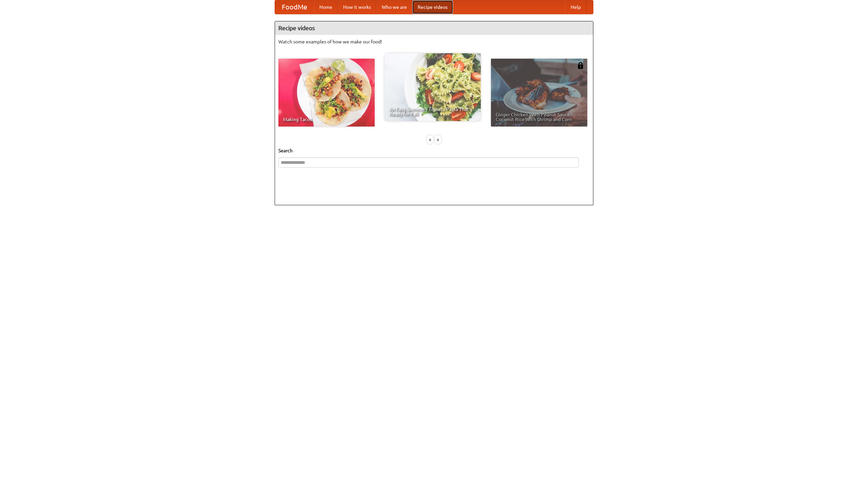 The image size is (868, 480). What do you see at coordinates (357, 7) in the screenshot?
I see `a: How it works` at bounding box center [357, 7].